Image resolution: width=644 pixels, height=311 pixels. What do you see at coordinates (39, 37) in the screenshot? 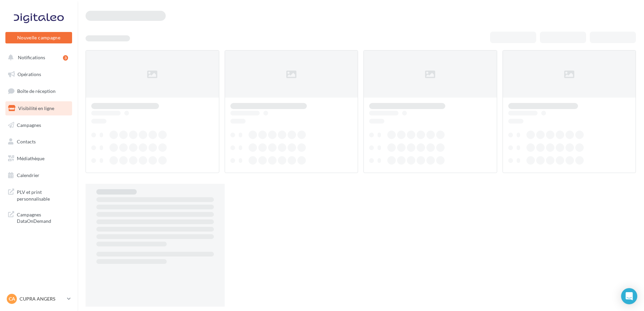
I see `button: Nouvelle campagne` at bounding box center [39, 37].